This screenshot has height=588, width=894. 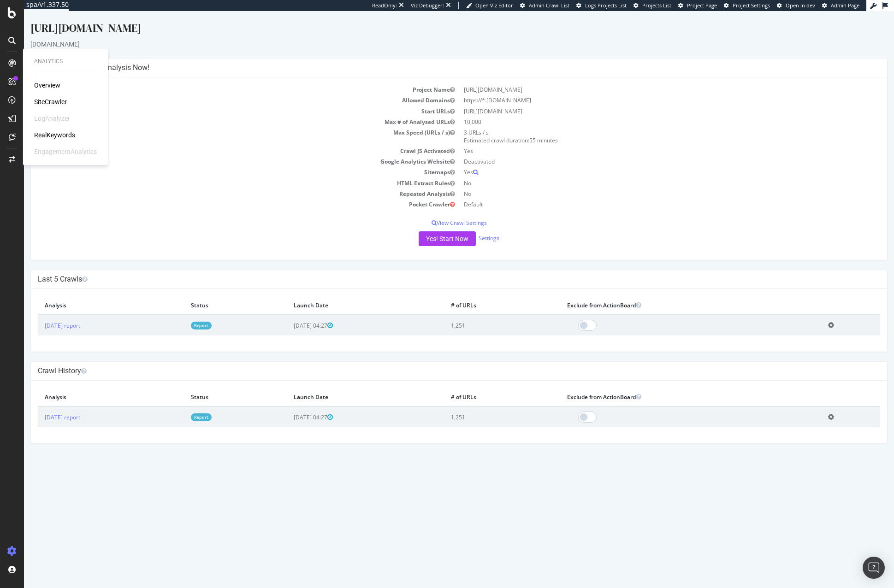 What do you see at coordinates (545, 6) in the screenshot?
I see `a: Admin Crawl List` at bounding box center [545, 6].